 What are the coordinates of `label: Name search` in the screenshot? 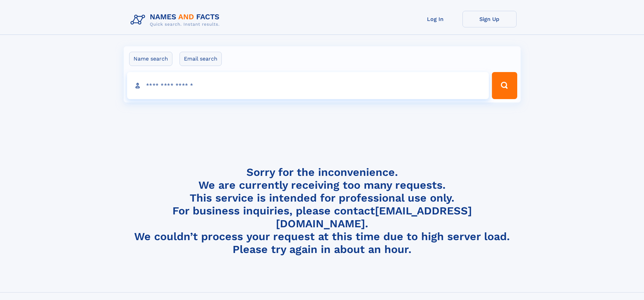 It's located at (151, 59).